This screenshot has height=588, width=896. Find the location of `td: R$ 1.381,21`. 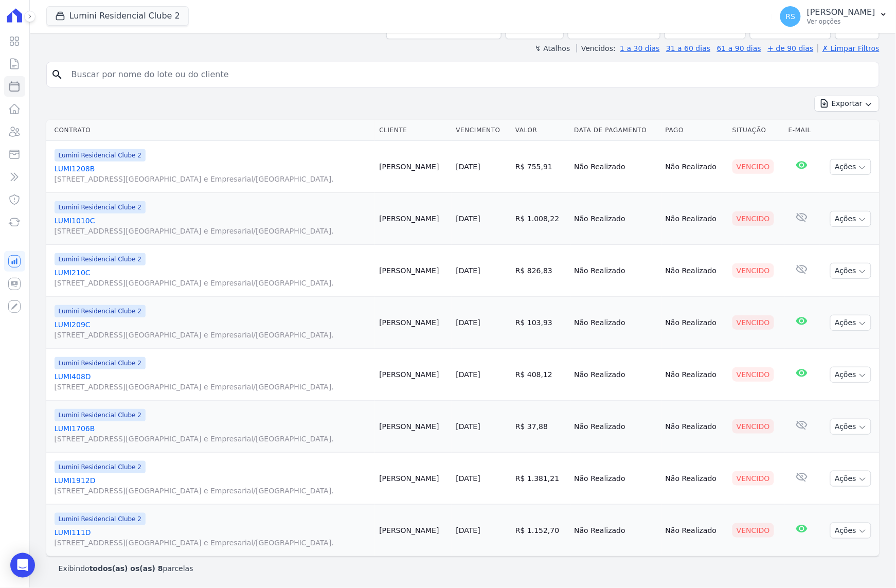

td: R$ 1.381,21 is located at coordinates (541, 478).